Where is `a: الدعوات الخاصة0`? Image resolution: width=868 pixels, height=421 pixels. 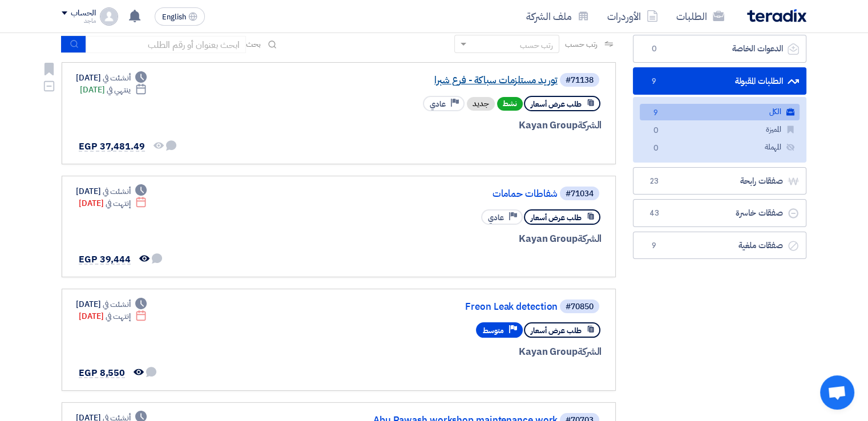
a: الدعوات الخاصة0 is located at coordinates (720, 49).